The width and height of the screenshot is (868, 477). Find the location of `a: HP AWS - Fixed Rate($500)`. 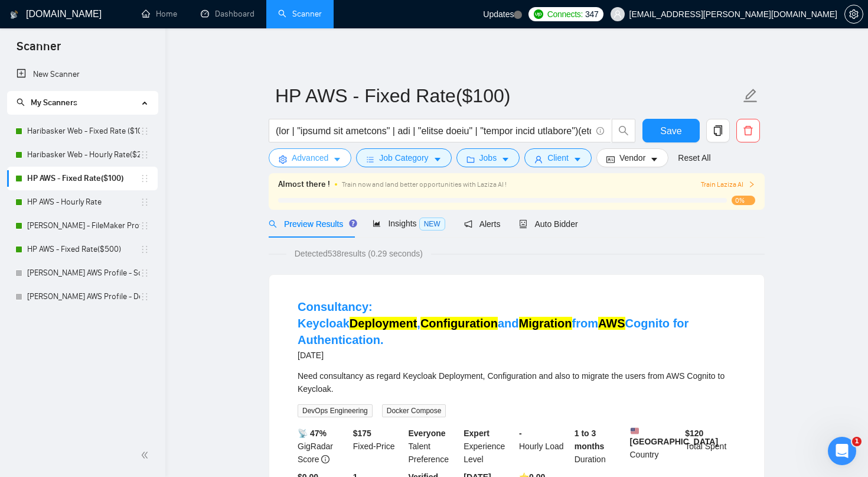

a: HP AWS - Fixed Rate($500) is located at coordinates (83, 249).